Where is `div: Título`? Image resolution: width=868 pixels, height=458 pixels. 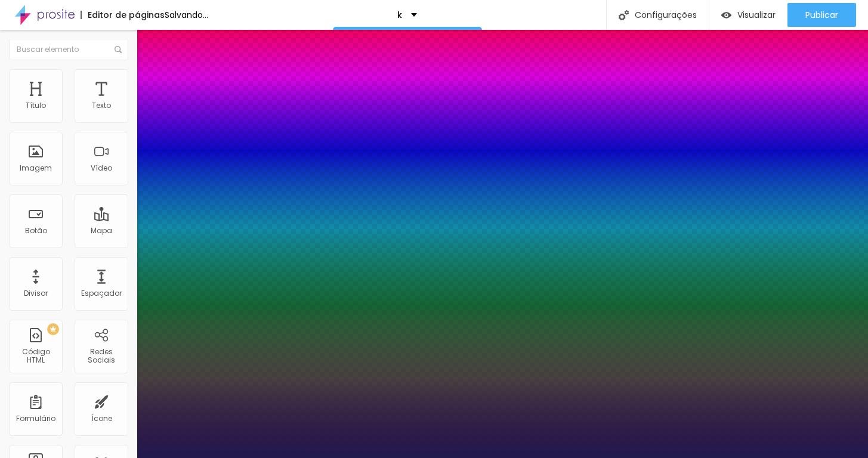 div: Título is located at coordinates (35, 106).